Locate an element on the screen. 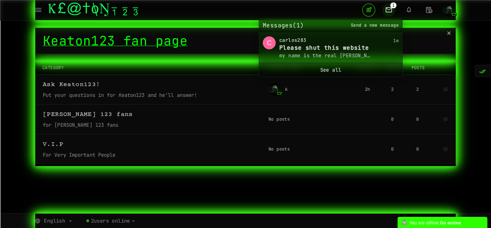 Image resolution: width=491 pixels, height=228 pixels. a: Send a new message is located at coordinates (375, 25).